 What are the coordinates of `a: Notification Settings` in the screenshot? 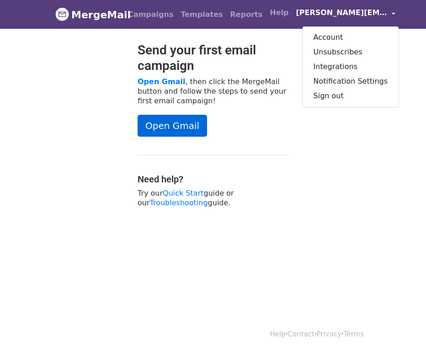 It's located at (350, 81).